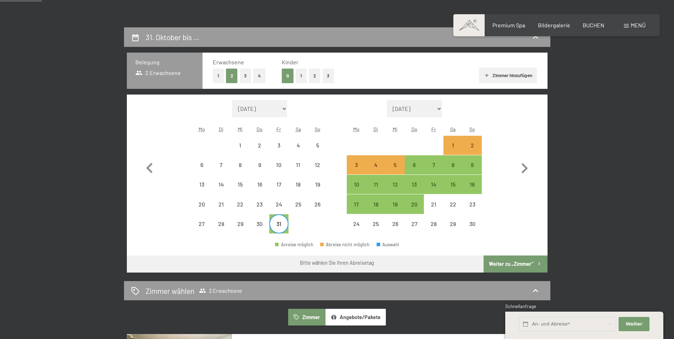 Image resolution: width=674 pixels, height=339 pixels. Describe the element at coordinates (337, 263) in the screenshot. I see `div: Bitte wählen Sie Ihren Abreisetag` at that location.